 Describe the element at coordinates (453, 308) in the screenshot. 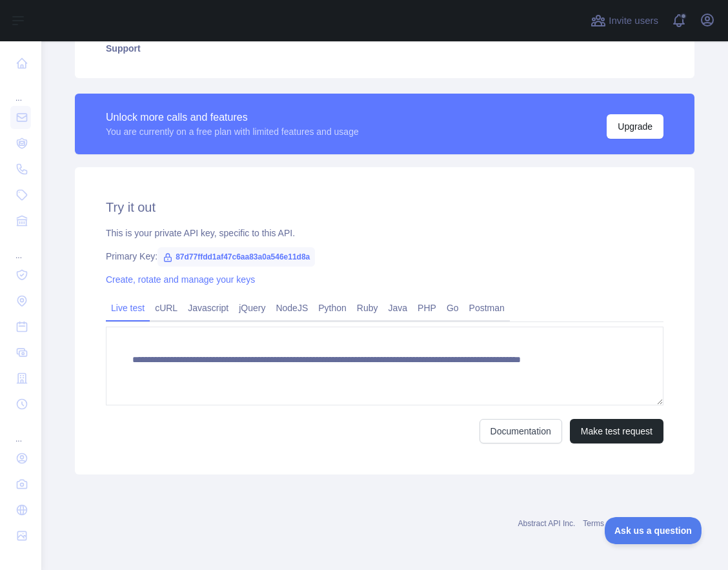

I see `a: Go` at that location.